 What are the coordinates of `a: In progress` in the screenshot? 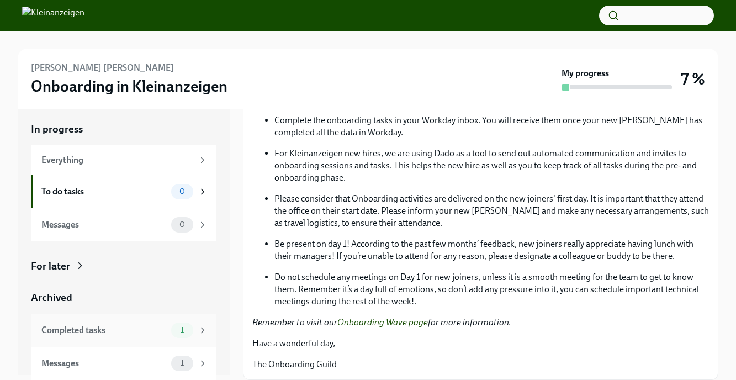 It's located at (124, 129).